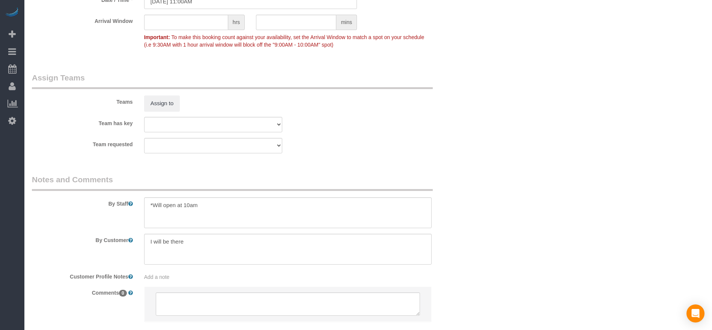 The height and width of the screenshot is (330, 712). What do you see at coordinates (123, 293) in the screenshot?
I see `span: 0` at bounding box center [123, 293].